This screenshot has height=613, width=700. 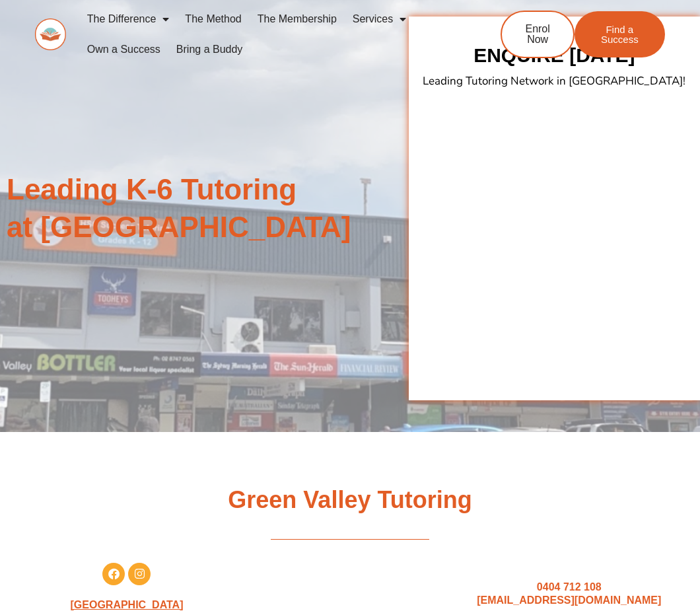 What do you see at coordinates (569, 586) in the screenshot?
I see `span: 0404 712 108` at bounding box center [569, 586].